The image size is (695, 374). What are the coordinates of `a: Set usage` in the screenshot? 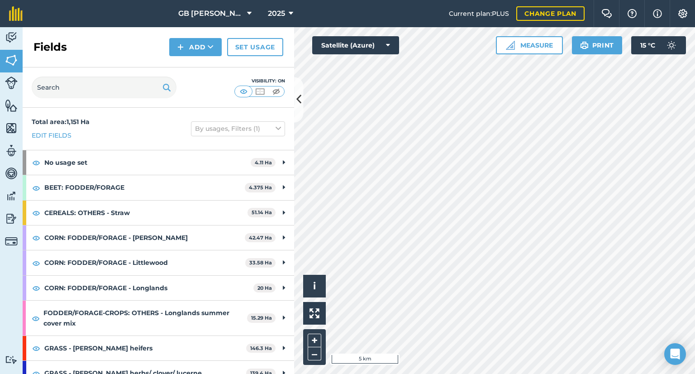 It's located at (255, 47).